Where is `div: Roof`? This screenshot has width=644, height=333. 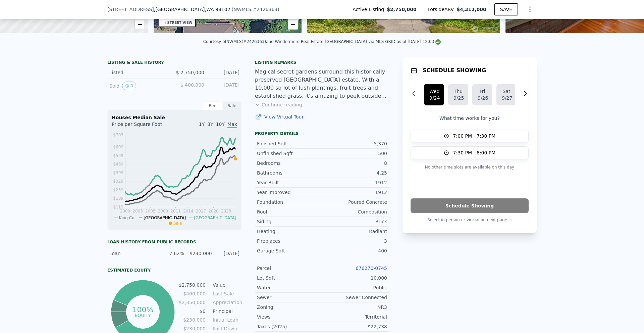 div: Roof is located at coordinates (290, 211).